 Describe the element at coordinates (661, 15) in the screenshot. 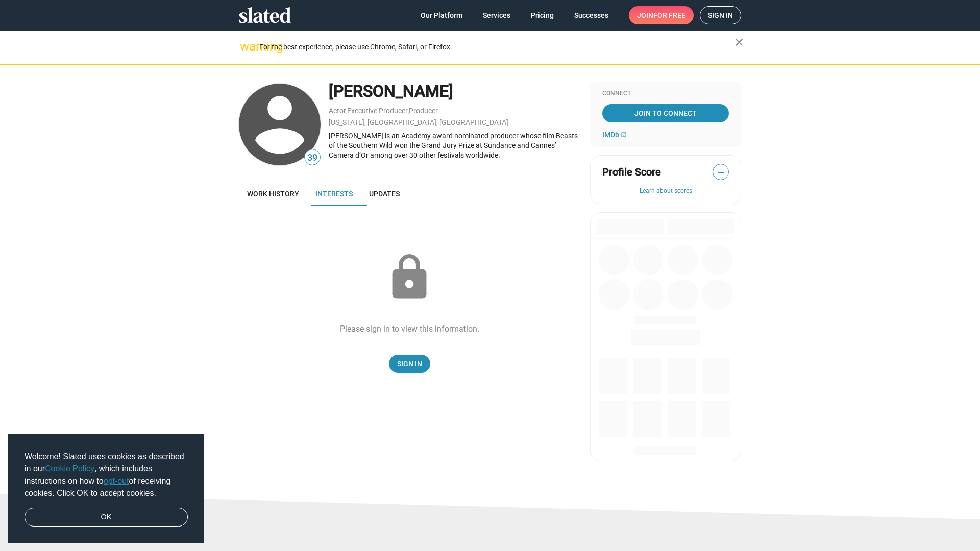

I see `a: Joinfor free` at that location.